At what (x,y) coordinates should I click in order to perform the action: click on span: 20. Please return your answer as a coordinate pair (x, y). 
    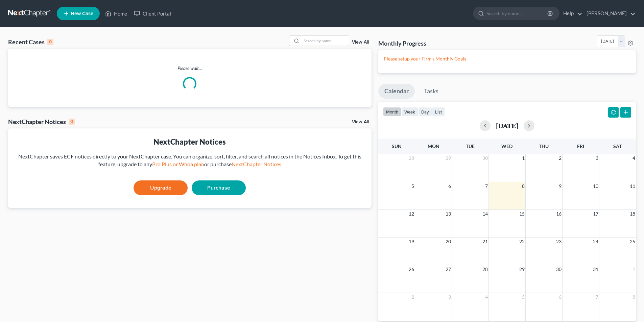
    Looking at the image, I should click on (448, 241).